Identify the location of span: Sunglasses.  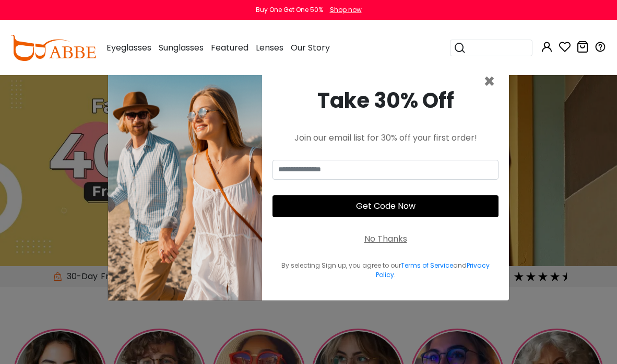
(181, 48).